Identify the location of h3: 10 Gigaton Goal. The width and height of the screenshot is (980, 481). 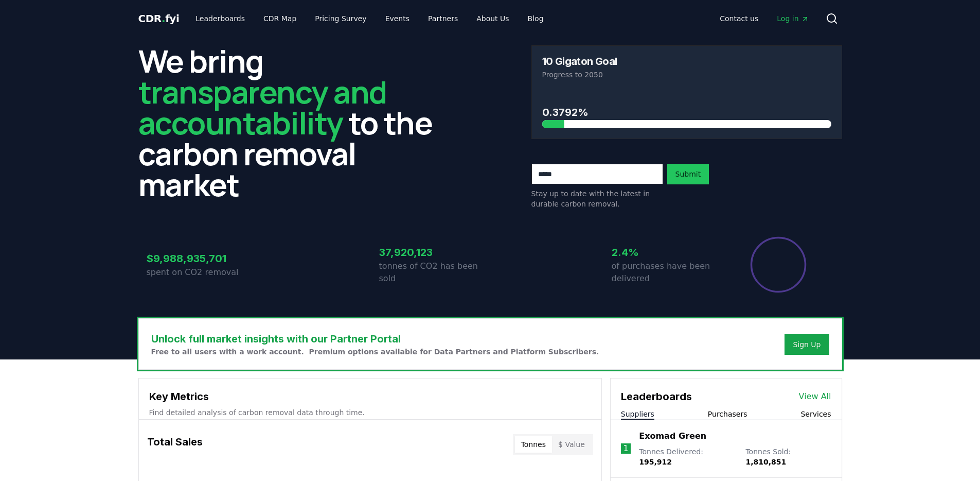
(580, 62).